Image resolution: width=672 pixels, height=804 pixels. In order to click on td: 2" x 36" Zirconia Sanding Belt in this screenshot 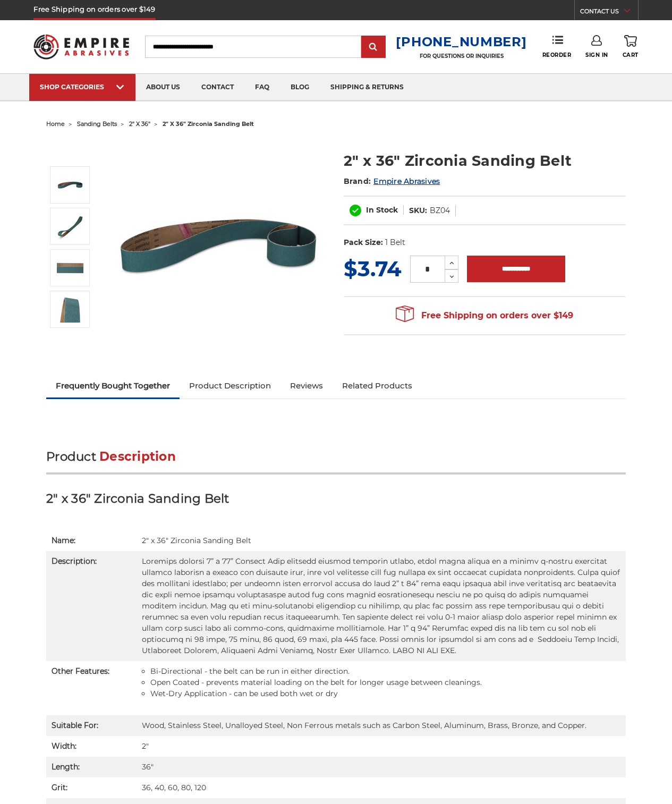, I will do `click(381, 541)`.